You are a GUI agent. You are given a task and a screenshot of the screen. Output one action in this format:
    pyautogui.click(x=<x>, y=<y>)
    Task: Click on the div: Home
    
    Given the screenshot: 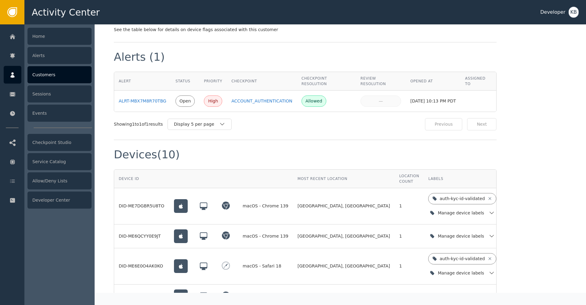 What is the action you would take?
    pyautogui.click(x=60, y=36)
    